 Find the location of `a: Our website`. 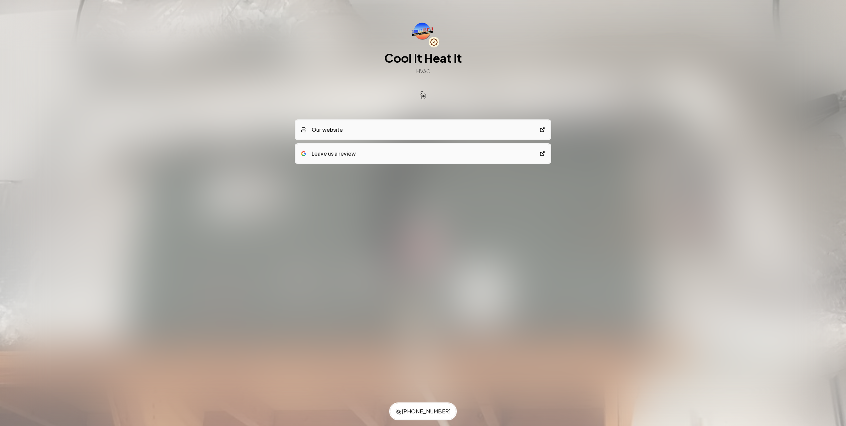

a: Our website is located at coordinates (423, 130).